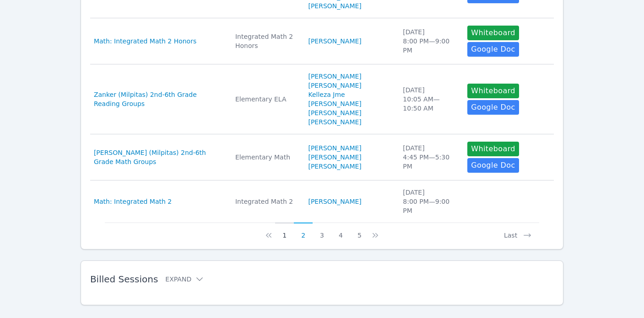  What do you see at coordinates (266, 41) in the screenshot?
I see `div: Integrated Math 2 Honors` at bounding box center [266, 41].